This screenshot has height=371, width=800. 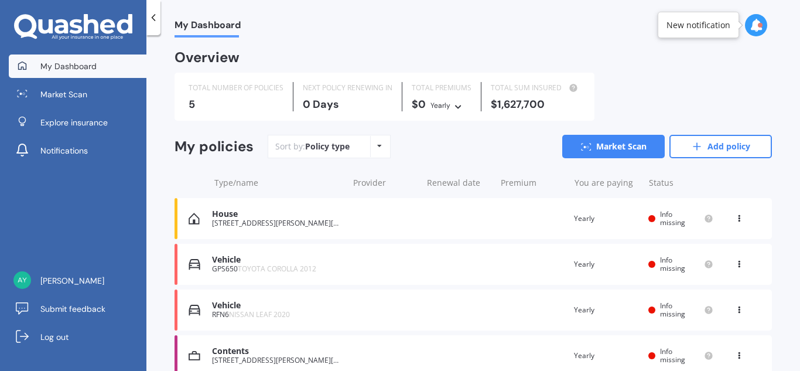 I want to click on div: GPS650, so click(x=277, y=269).